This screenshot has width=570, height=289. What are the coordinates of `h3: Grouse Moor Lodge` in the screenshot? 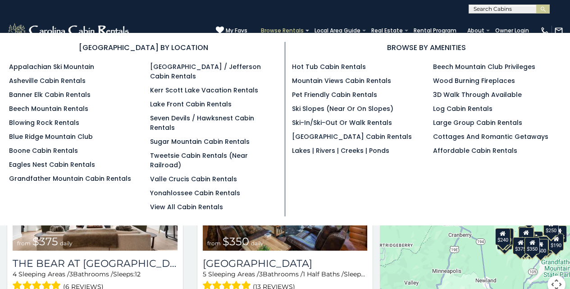 It's located at (285, 263).